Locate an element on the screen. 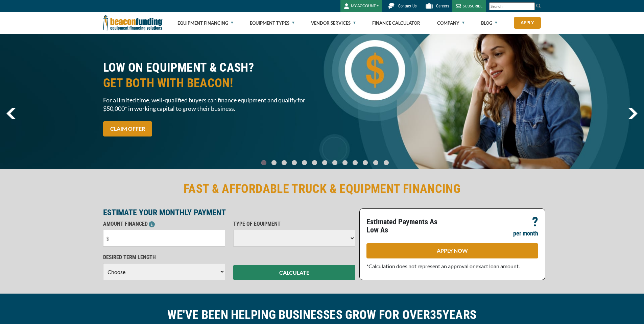 This screenshot has height=324, width=644. span: Contact Us is located at coordinates (407, 6).